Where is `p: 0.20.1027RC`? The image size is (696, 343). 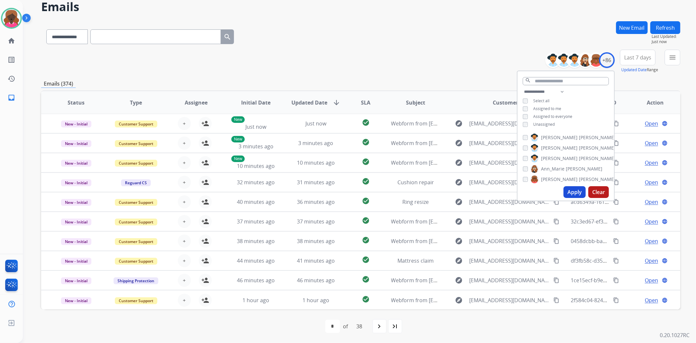
p: 0.20.1027RC is located at coordinates (675, 335).